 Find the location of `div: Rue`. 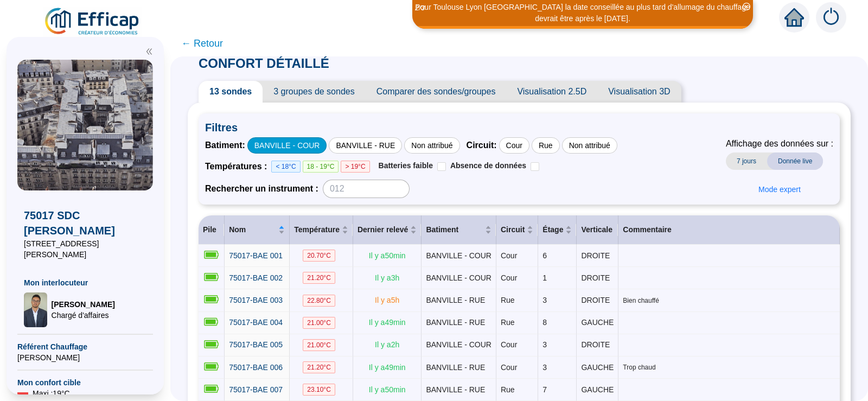

div: Rue is located at coordinates (546, 145).